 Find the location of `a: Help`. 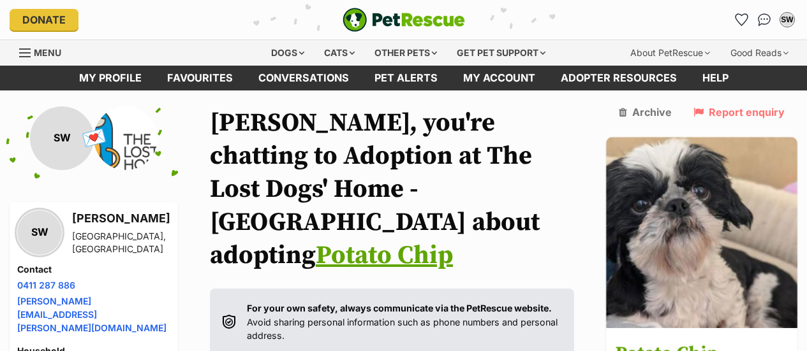

a: Help is located at coordinates (715, 78).